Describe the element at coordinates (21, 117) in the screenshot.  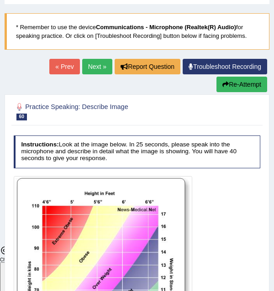
I see `span: 60` at that location.